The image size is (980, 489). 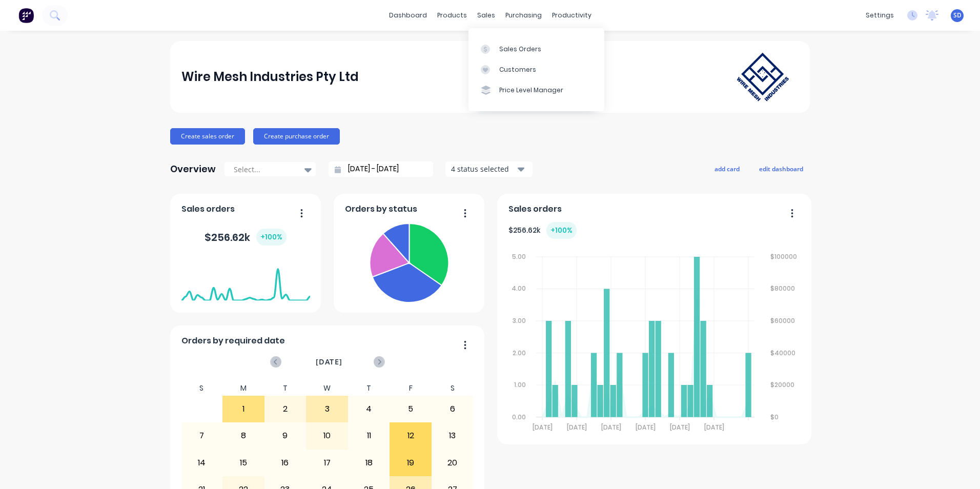 What do you see at coordinates (782, 384) in the screenshot?
I see `tspan: $20000` at bounding box center [782, 384].